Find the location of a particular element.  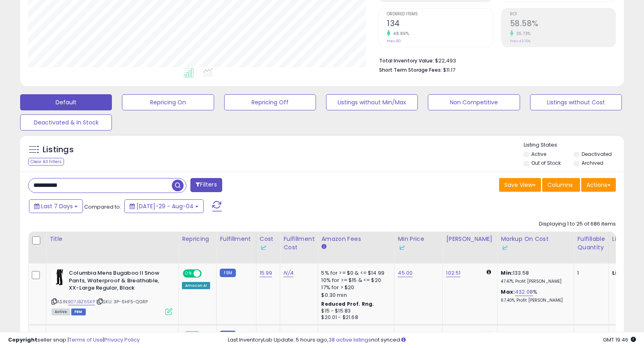

span: | SKU: 3P-6HF5-QGRP is located at coordinates (122, 302).